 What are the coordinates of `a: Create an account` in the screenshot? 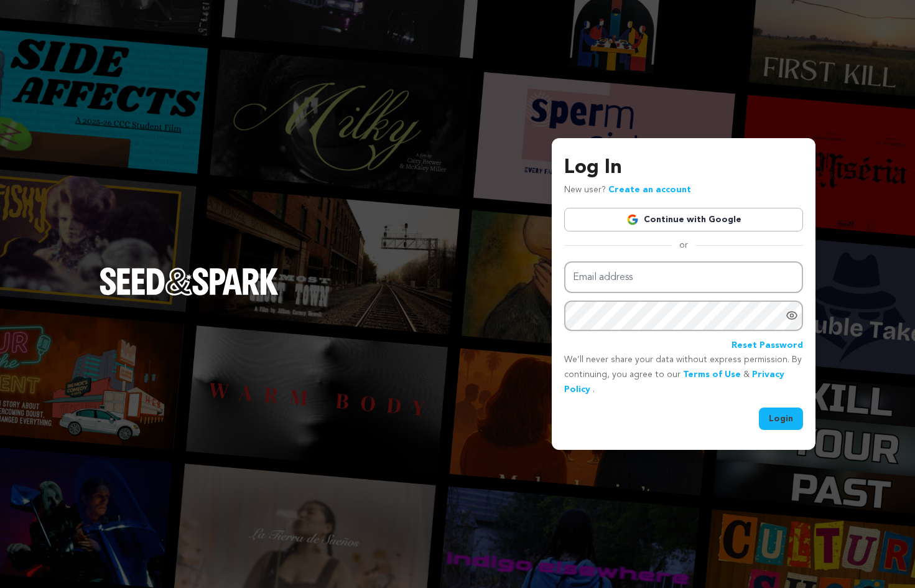 It's located at (650, 189).